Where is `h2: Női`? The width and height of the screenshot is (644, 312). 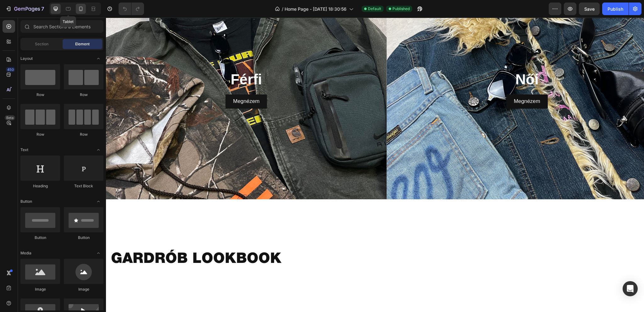 h2: Női is located at coordinates (421, 62).